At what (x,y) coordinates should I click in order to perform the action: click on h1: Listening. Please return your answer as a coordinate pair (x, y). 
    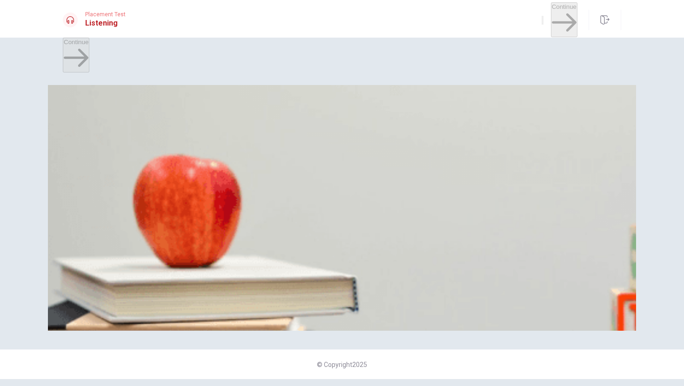
    Looking at the image, I should click on (105, 23).